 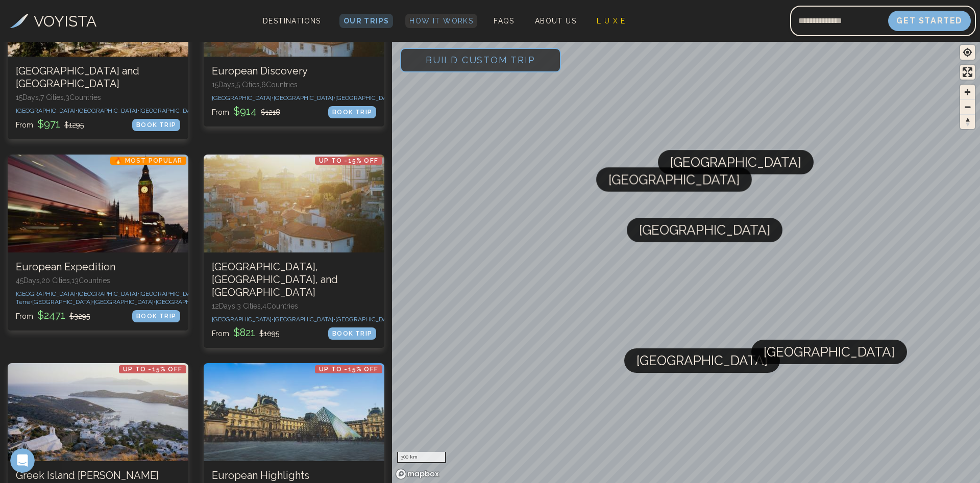 I want to click on span: $ 1218, so click(x=270, y=112).